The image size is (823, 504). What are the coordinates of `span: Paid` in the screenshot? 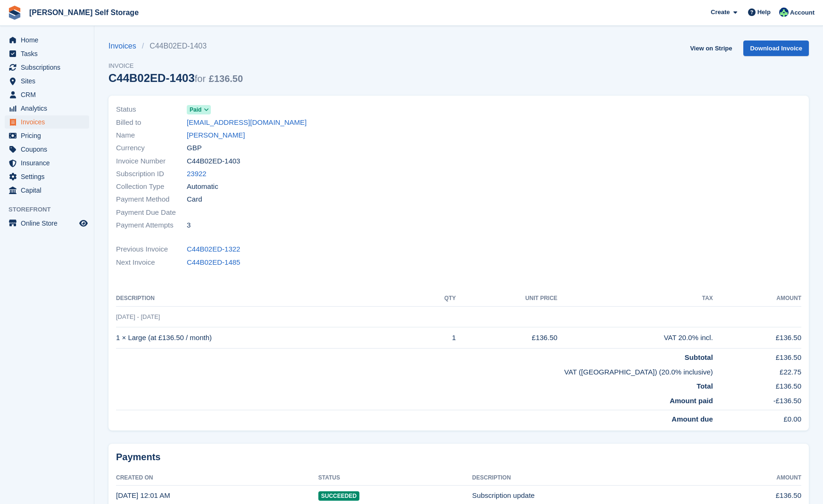 It's located at (195, 110).